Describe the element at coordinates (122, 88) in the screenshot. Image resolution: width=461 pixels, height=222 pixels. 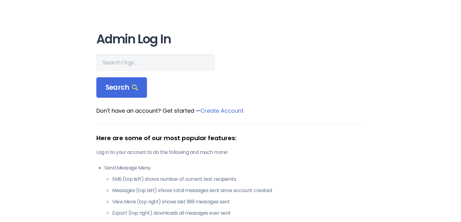
I see `span: Search` at that location.